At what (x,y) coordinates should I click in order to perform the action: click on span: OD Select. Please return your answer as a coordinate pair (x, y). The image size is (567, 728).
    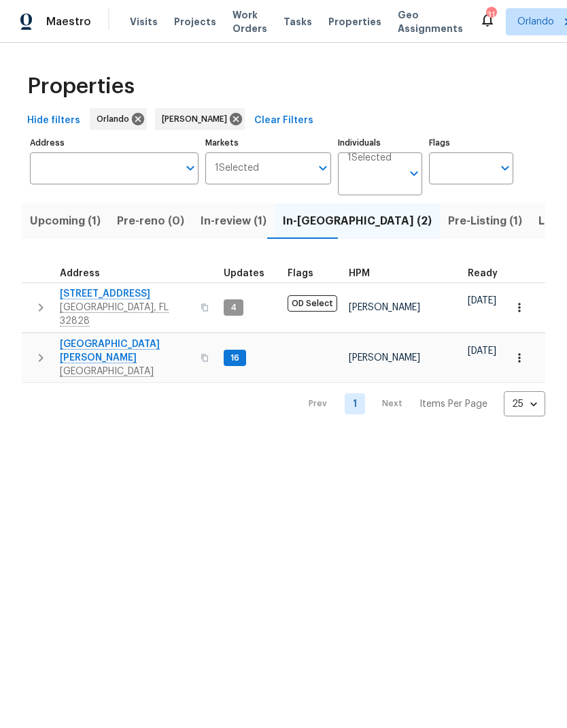
    Looking at the image, I should click on (312, 303).